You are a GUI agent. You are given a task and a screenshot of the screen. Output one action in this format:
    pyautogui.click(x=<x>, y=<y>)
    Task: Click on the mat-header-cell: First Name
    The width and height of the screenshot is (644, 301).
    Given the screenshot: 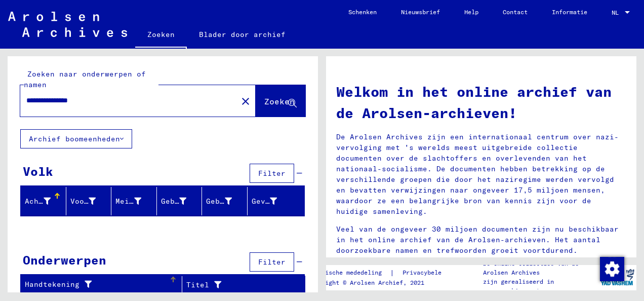 What is the action you would take?
    pyautogui.click(x=89, y=201)
    